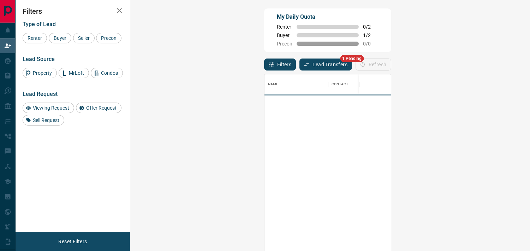 The width and height of the screenshot is (530, 251). Describe the element at coordinates (371, 35) in the screenshot. I see `span: 1 / 2` at that location.